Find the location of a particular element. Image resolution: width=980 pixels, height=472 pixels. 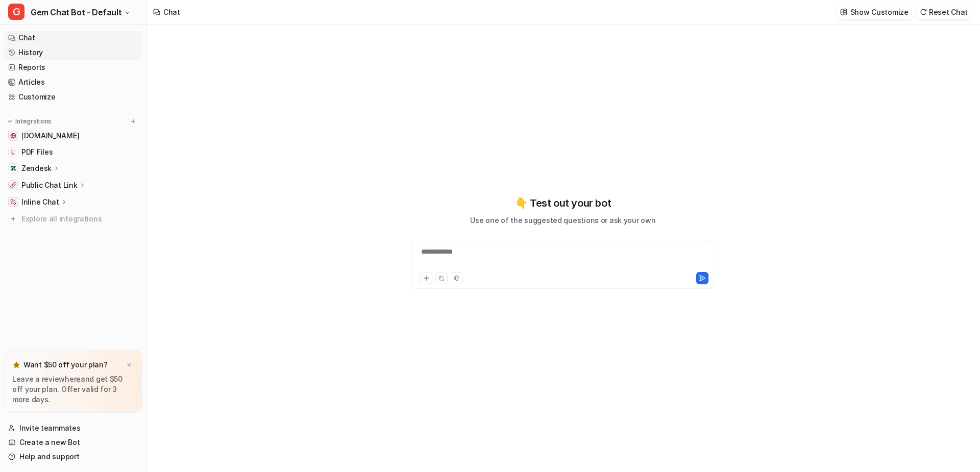

p: 👇 Test out your bot is located at coordinates (562, 203).